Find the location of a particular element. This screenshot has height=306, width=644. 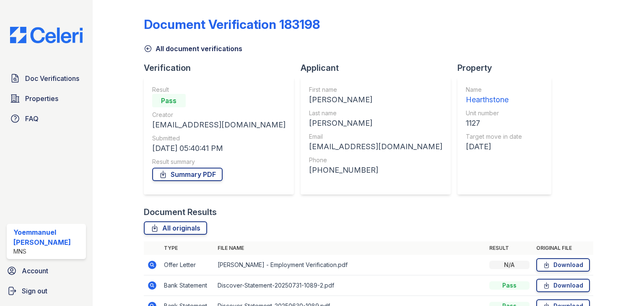

a: Account is located at coordinates (46, 271).